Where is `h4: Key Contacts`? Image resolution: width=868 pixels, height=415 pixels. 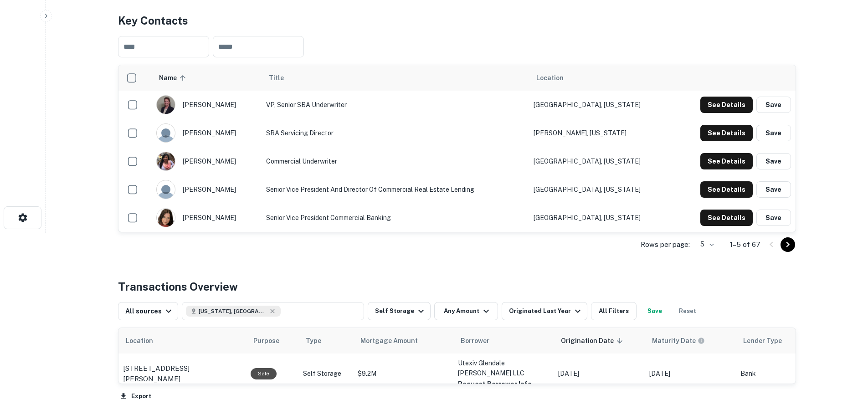 h4: Key Contacts is located at coordinates (457, 21).